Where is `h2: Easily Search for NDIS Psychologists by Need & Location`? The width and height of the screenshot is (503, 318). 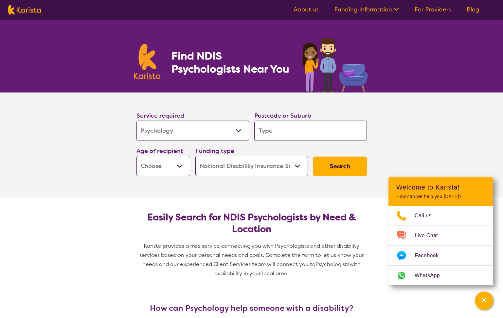
h2: Easily Search for NDIS Psychologists by Need & Location is located at coordinates (252, 224).